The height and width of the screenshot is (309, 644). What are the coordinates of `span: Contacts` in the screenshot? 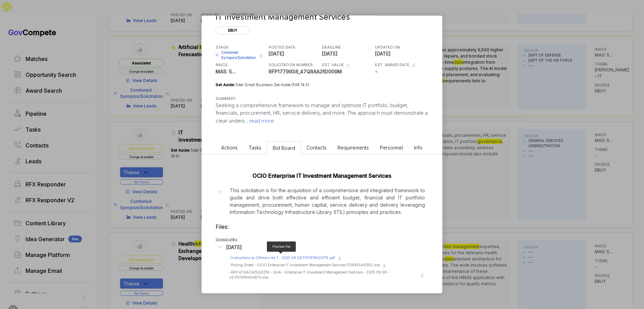 It's located at (316, 147).